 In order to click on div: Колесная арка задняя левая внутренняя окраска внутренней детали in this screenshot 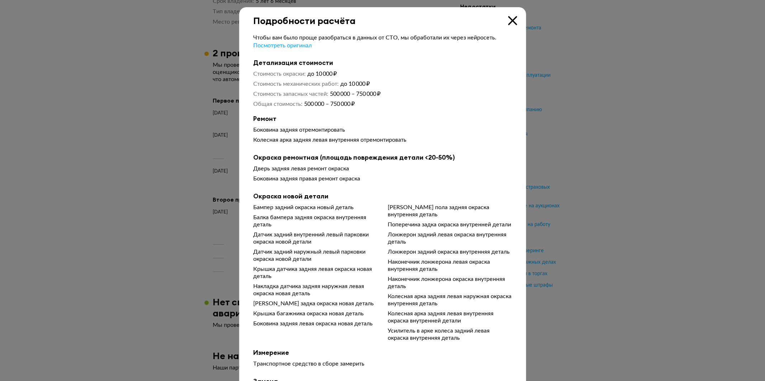, I will do `click(450, 317)`.